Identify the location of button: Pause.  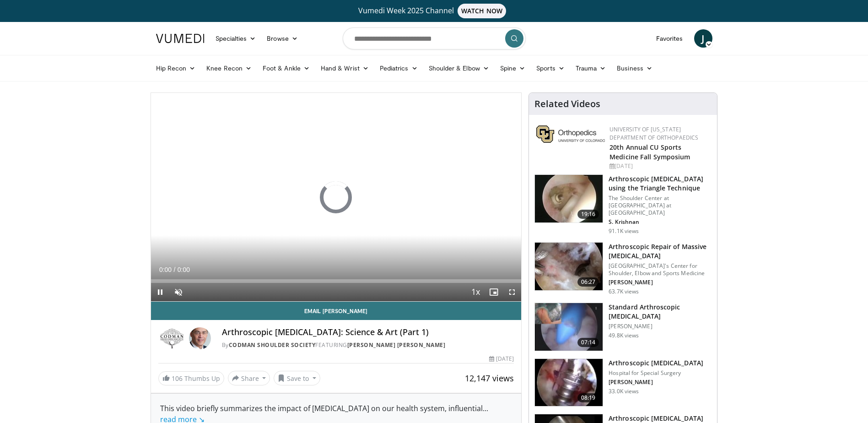
(161, 292).